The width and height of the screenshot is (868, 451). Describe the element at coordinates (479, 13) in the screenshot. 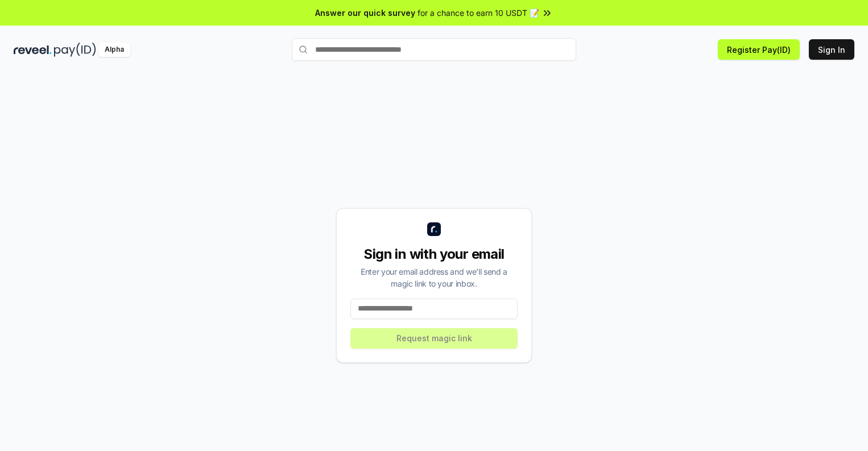

I see `span: for a chance to earn 10 USDT 📝` at that location.